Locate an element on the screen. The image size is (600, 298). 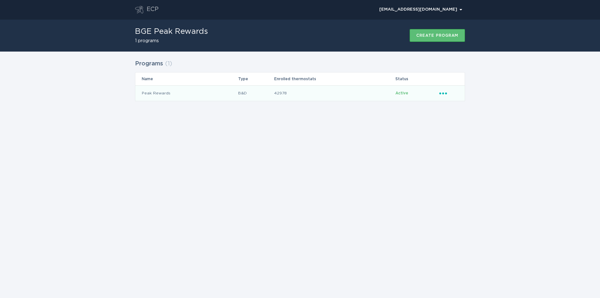
span: ( 1 ) is located at coordinates (169, 64).